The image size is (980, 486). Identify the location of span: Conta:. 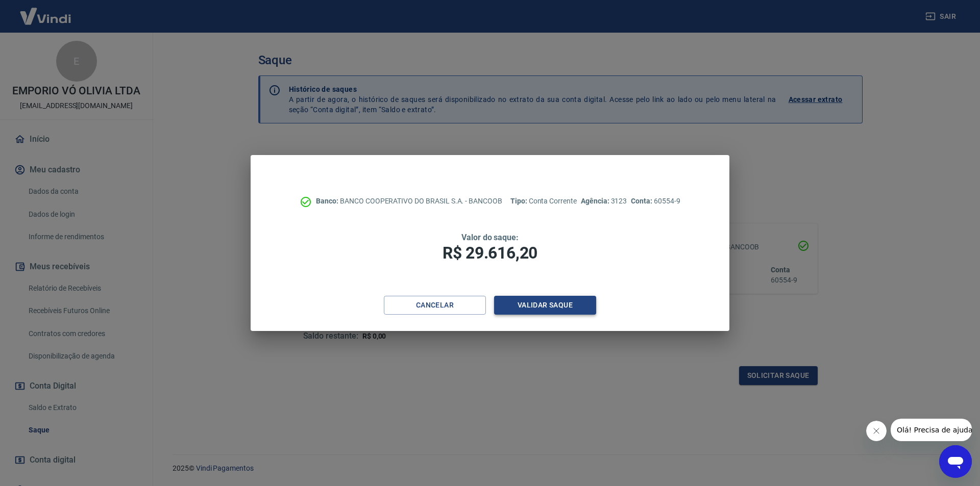
(642, 201).